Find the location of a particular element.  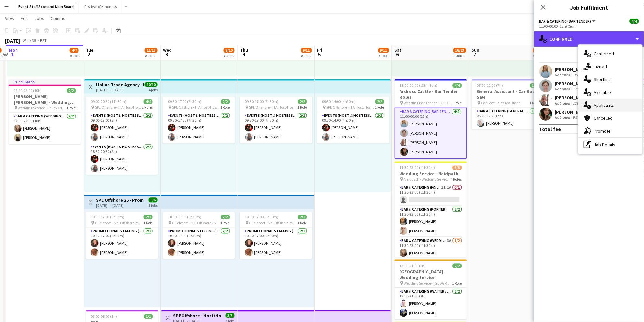

app-job-card: 09:30-14:00 (4h30m)2/2 SPE Offshore - ITA Host/Hostess1 RoleEvents (Host & Hostesses)2/209:30-14:... is located at coordinates (353, 120).